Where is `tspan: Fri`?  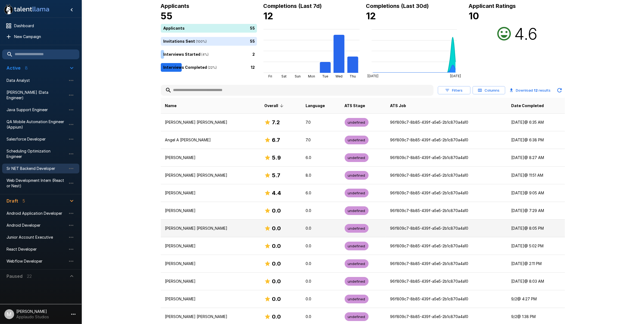
tspan: Fri is located at coordinates (270, 76).